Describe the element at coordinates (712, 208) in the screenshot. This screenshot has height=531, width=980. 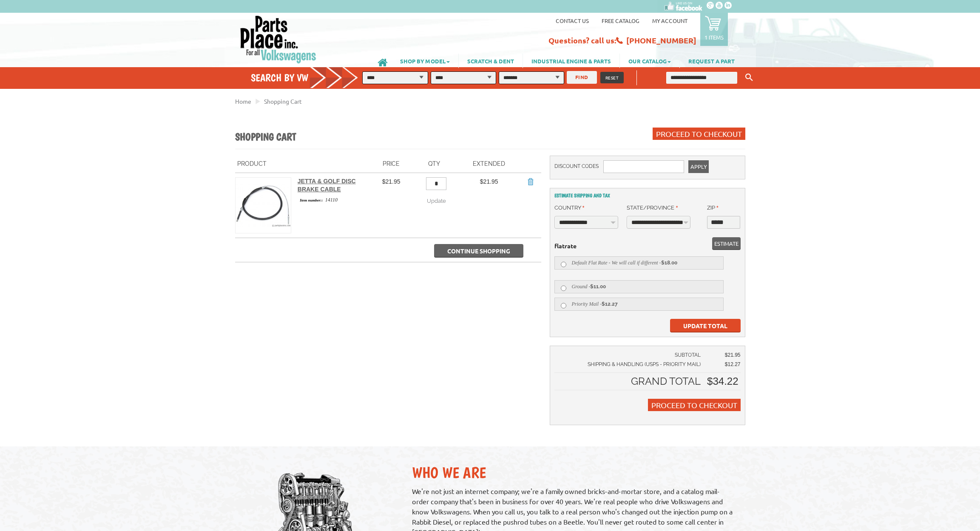
I see `label: Zip` at that location.